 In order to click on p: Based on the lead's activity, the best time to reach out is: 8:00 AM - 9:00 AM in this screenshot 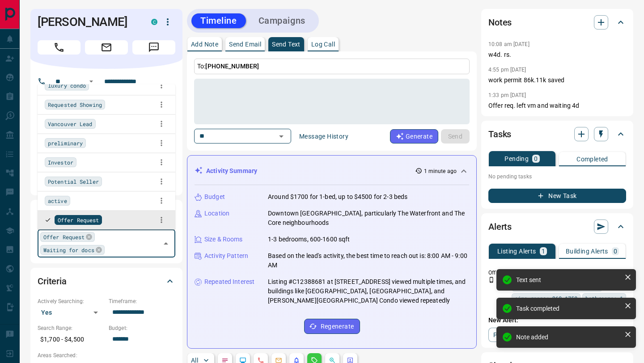, I will do `click(368, 260)`.